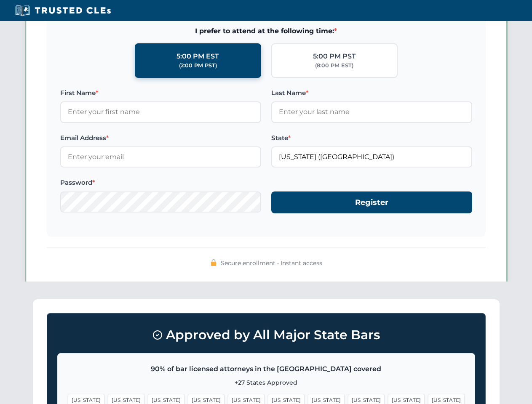  What do you see at coordinates (161, 138) in the screenshot?
I see `label: Email Address` at bounding box center [161, 138].